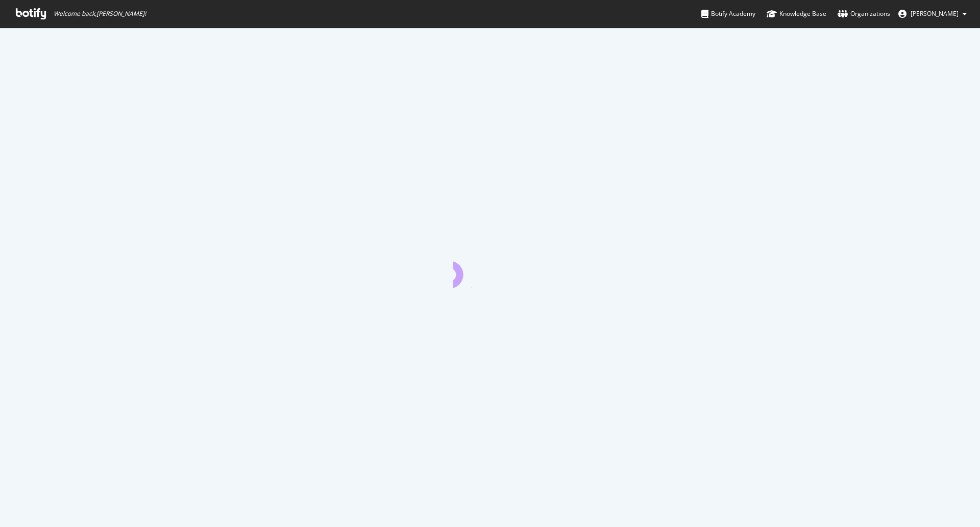 The image size is (980, 527). What do you see at coordinates (797, 14) in the screenshot?
I see `div: Knowledge Base` at bounding box center [797, 14].